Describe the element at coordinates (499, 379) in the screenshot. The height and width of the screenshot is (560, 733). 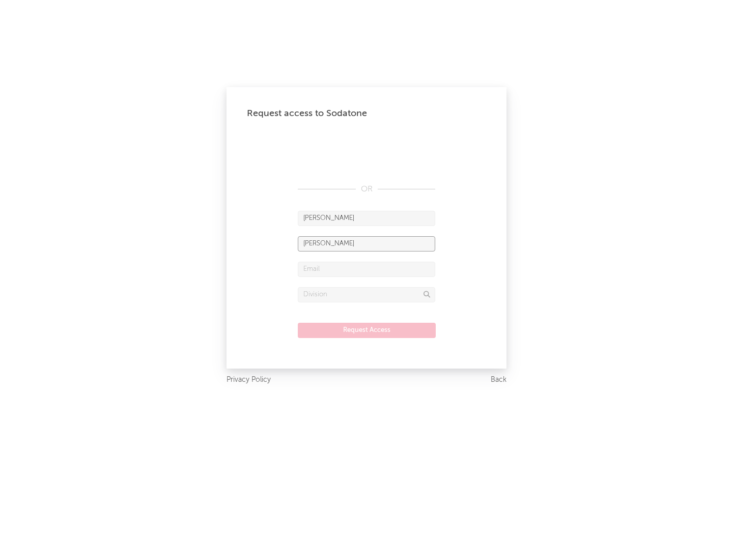
I see `a: Back` at that location.